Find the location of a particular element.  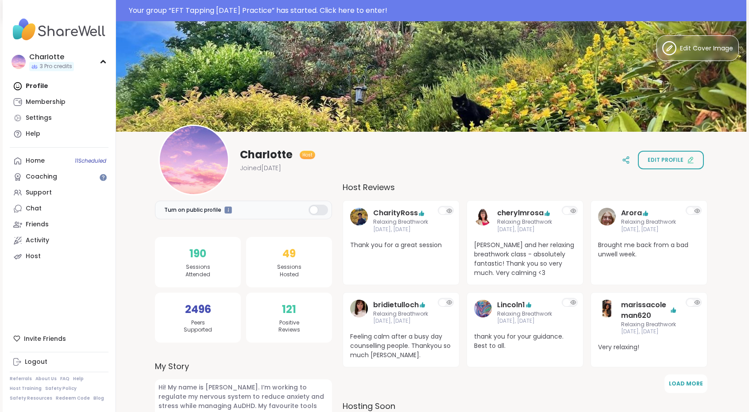

a: Home11Scheduled is located at coordinates (59, 161).